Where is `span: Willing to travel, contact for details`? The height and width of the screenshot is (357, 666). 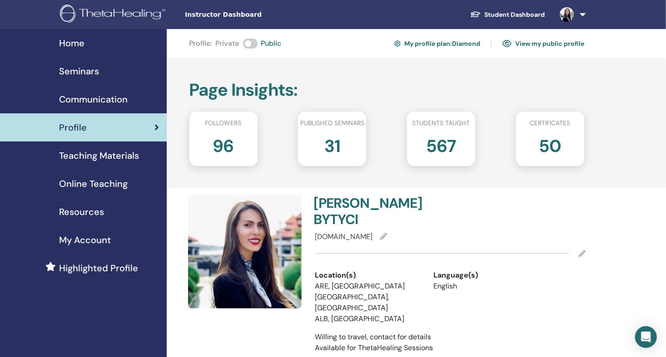
span: Willing to travel, contact for details is located at coordinates (373, 337).